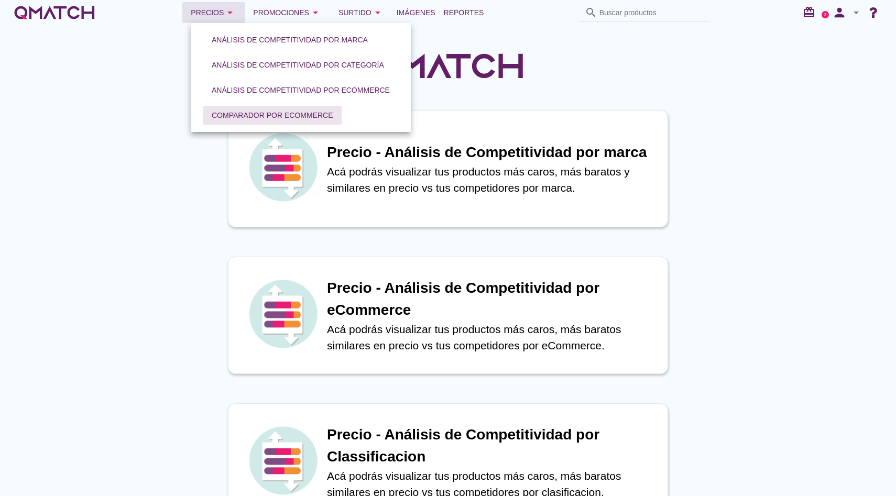  I want to click on h1: Precio - Análisis de Competitividad por marca, so click(492, 153).